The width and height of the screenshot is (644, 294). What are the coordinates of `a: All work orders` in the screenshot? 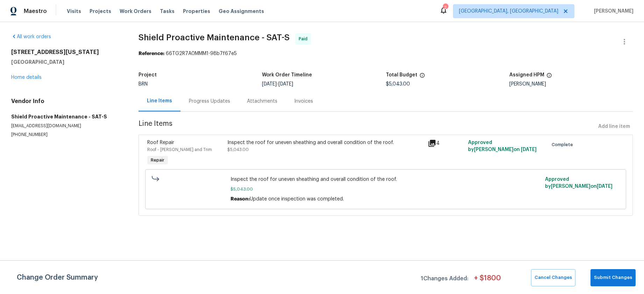 It's located at (31, 37).